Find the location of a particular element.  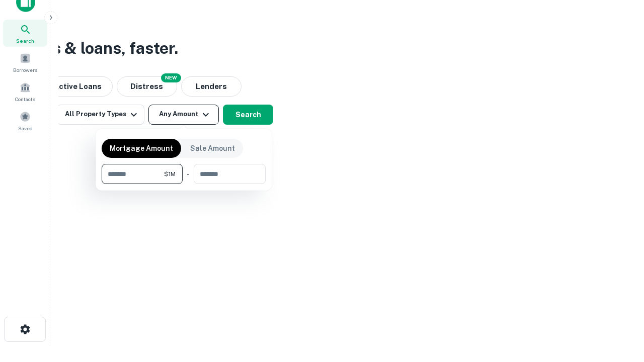

p: Sale Amount is located at coordinates (212, 148).